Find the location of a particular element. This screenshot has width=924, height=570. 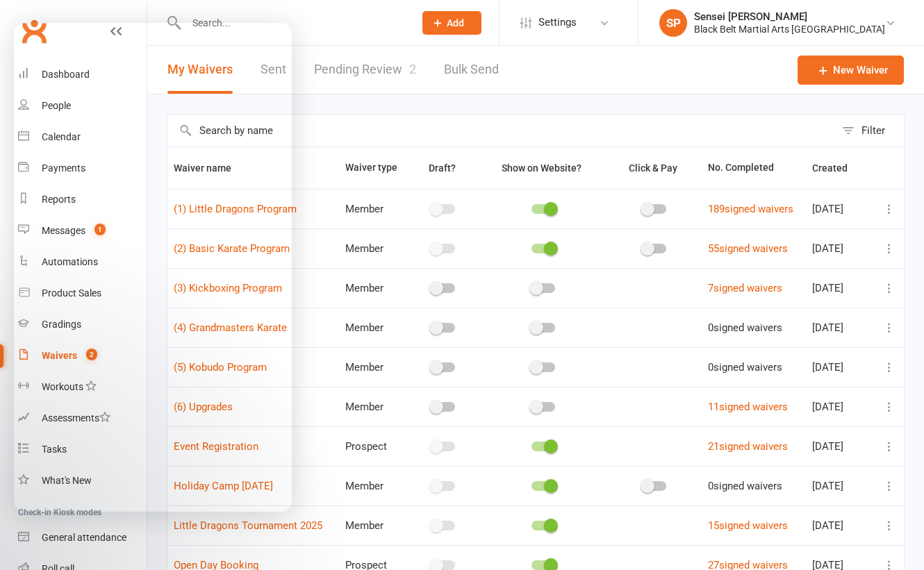

th: Waiver type is located at coordinates (373, 168).